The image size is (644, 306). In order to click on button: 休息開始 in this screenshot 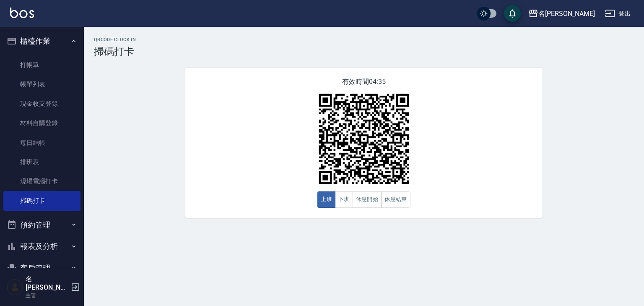, I will do `click(368, 200)`.